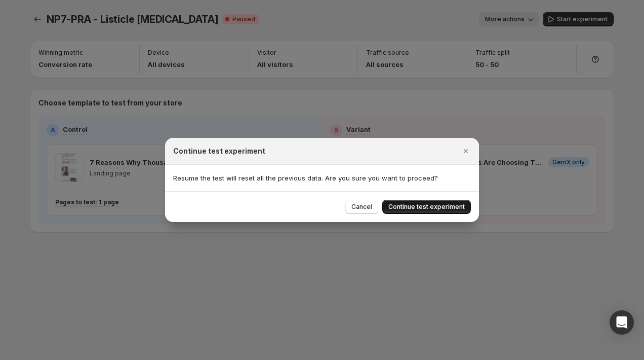  I want to click on p: Resume the test will reset all the previous data. Are you sure you want to proceed?, so click(322, 178).